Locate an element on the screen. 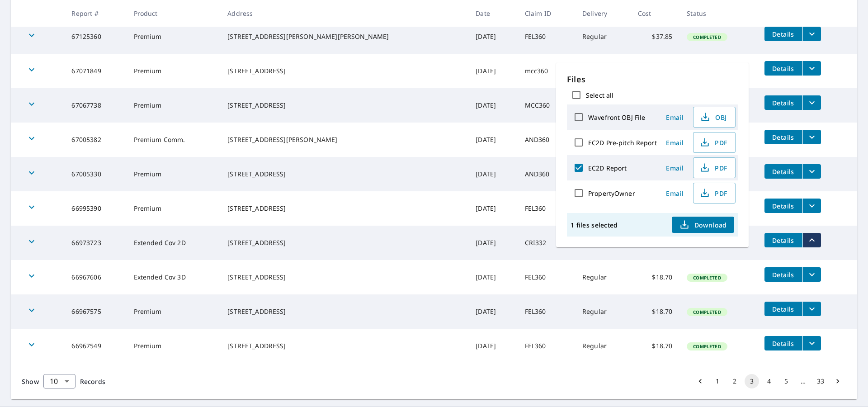 This screenshot has height=412, width=868. button: detailsBtn-66973723 is located at coordinates (783, 240).